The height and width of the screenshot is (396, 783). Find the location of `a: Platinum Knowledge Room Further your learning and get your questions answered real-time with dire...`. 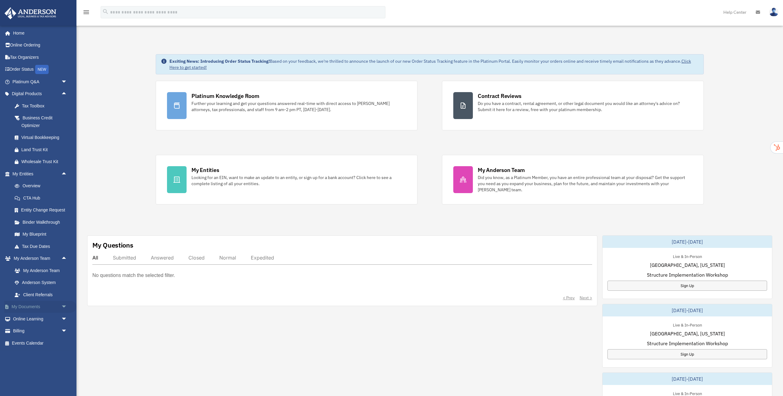

a: Platinum Knowledge Room Further your learning and get your questions answered real-time with dire... is located at coordinates (287, 105).